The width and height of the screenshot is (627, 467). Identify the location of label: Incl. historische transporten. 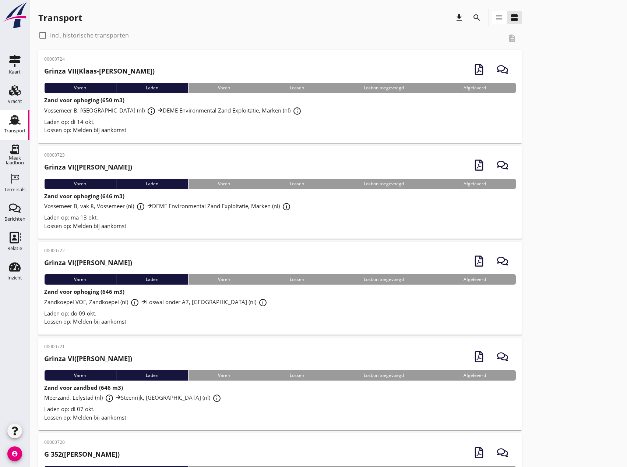
(89, 35).